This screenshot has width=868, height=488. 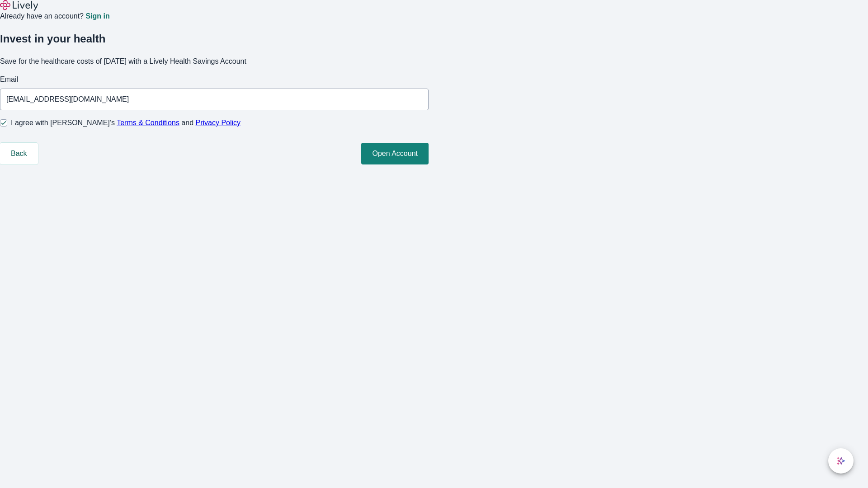 What do you see at coordinates (97, 16) in the screenshot?
I see `a: Sign in` at bounding box center [97, 16].